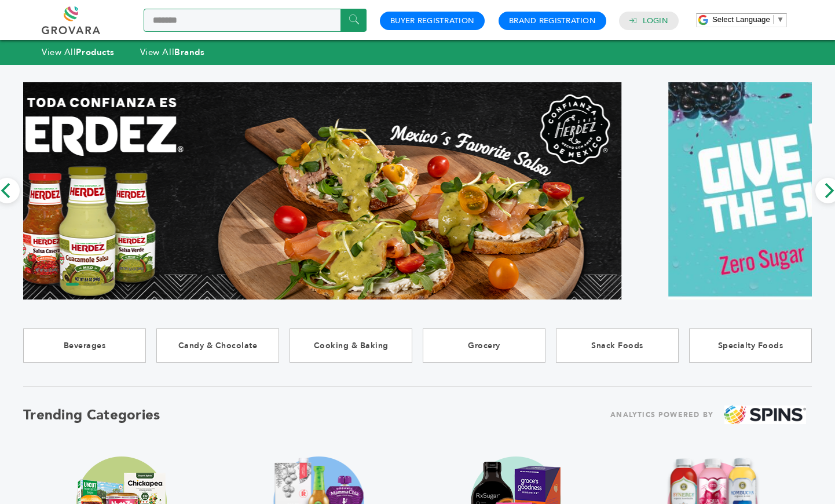 The image size is (835, 504). Describe the element at coordinates (73, 284) in the screenshot. I see `li: Page dot 2` at that location.